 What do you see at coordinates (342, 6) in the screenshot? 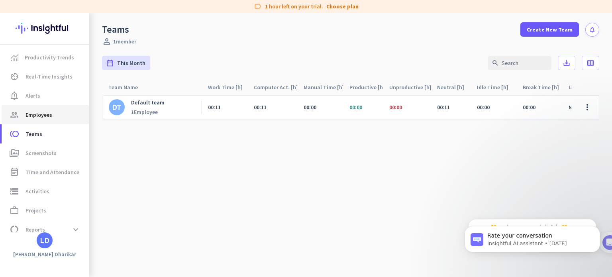
I see `a: Choose plan` at bounding box center [342, 6].